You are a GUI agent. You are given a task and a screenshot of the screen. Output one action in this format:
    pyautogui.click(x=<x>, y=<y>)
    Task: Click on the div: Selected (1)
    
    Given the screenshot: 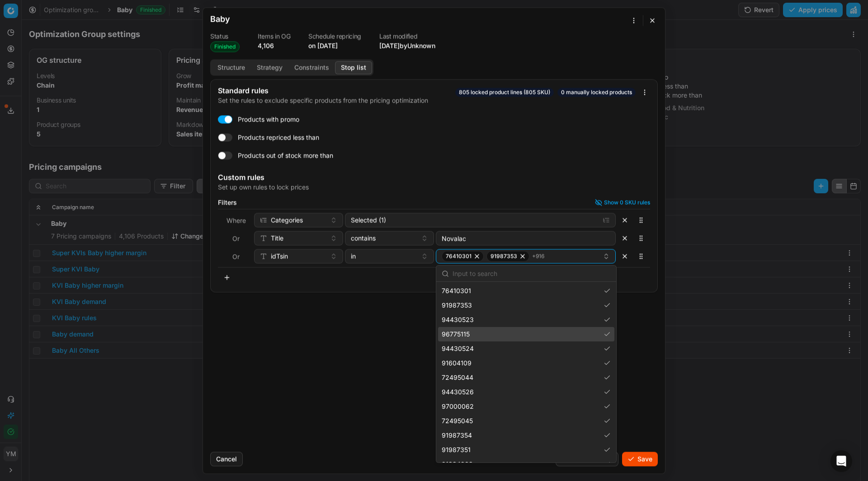 What is the action you would take?
    pyautogui.click(x=473, y=220)
    